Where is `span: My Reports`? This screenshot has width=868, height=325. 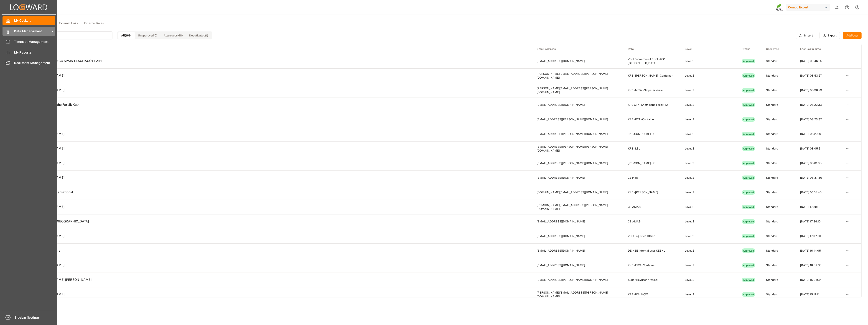
span: My Reports is located at coordinates (34, 52).